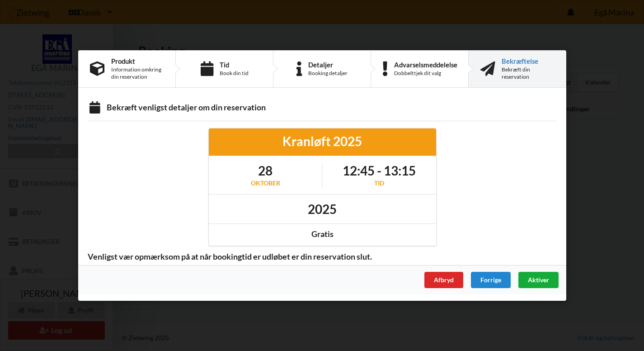  I want to click on div: Book din tid, so click(233, 73).